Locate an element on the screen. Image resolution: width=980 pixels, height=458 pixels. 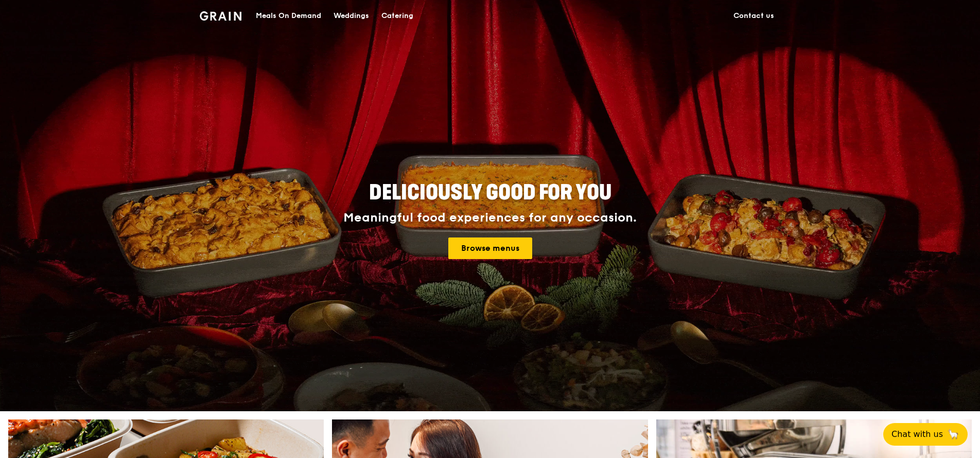
button: Chat with us🦙 is located at coordinates (926, 434).